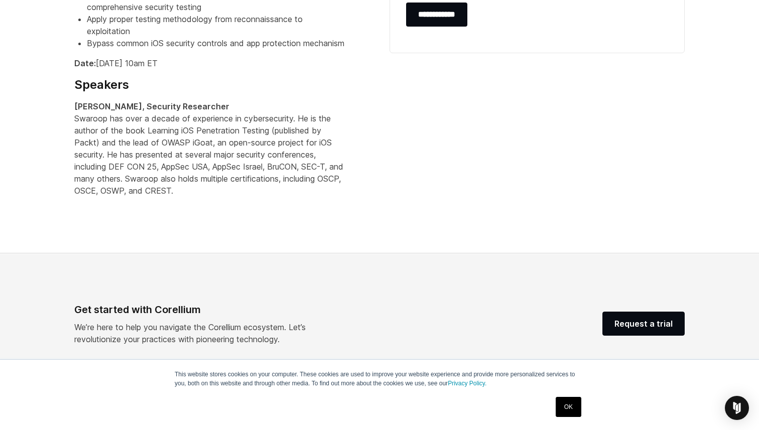  I want to click on a: Privacy Policy., so click(467, 383).